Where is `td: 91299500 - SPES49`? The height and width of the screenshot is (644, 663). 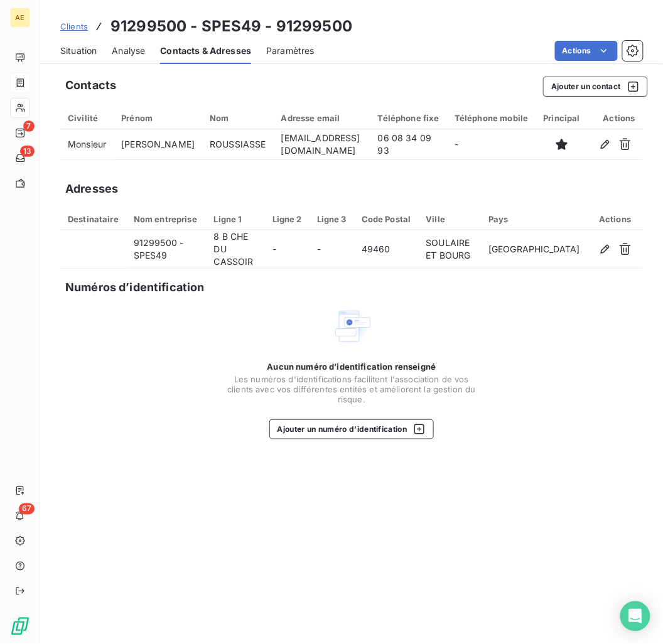
td: 91299500 - SPES49 is located at coordinates (167, 249).